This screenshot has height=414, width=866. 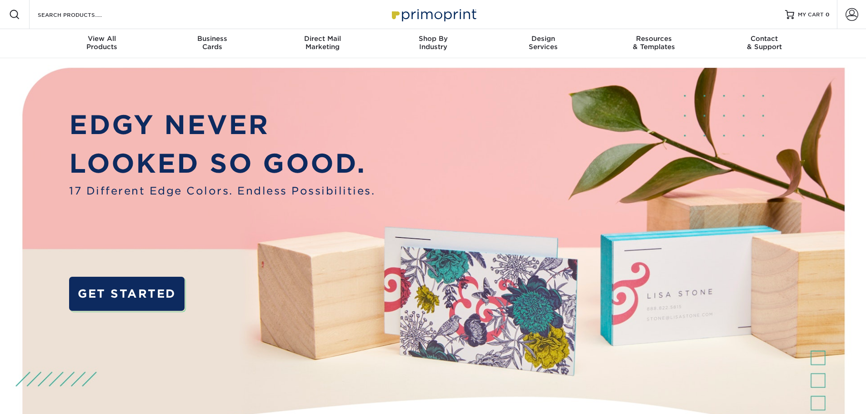 What do you see at coordinates (212, 39) in the screenshot?
I see `span: Business` at bounding box center [212, 39].